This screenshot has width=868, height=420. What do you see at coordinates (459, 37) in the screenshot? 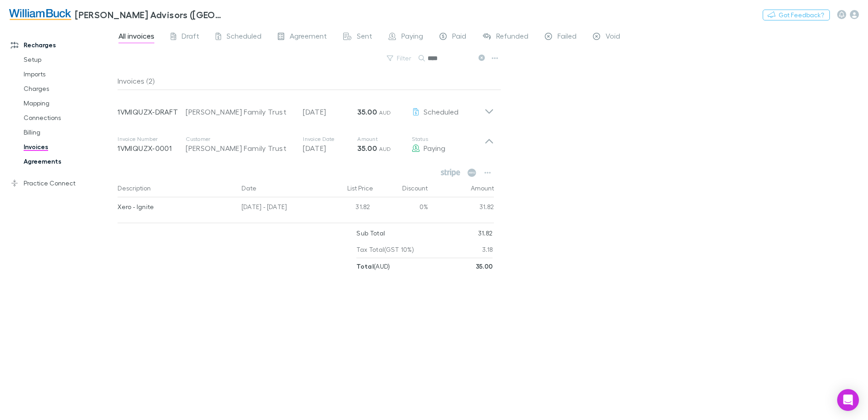
I see `span: Paid` at bounding box center [459, 37].